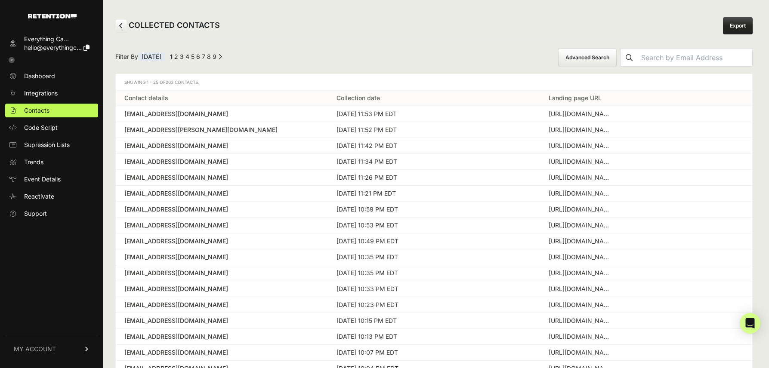 The image size is (769, 368). Describe the element at coordinates (40, 76) in the screenshot. I see `span: Dashboard` at that location.